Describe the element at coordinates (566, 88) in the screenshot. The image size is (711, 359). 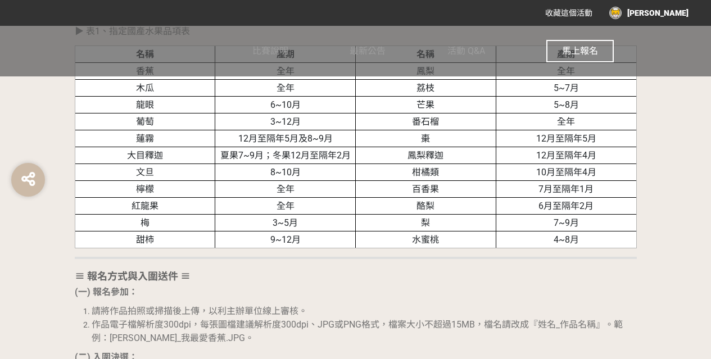
I see `span: 5~7月` at that location.